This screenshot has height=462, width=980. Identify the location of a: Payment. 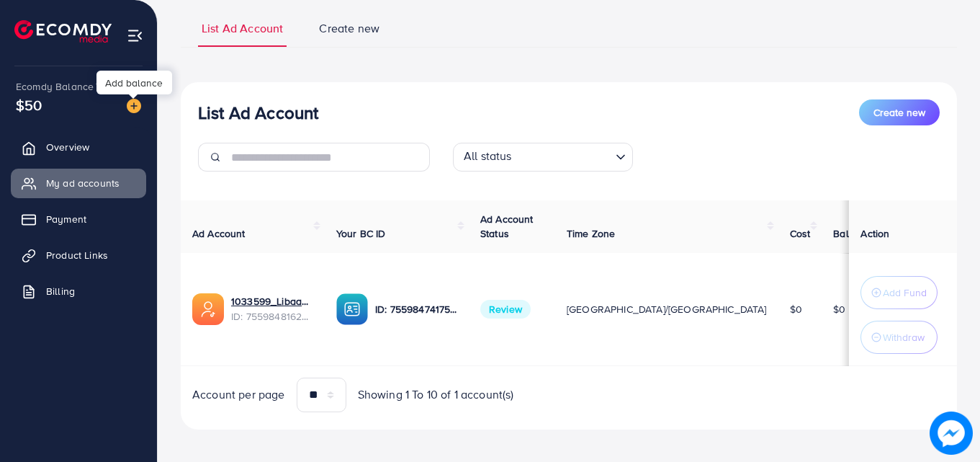
(78, 219).